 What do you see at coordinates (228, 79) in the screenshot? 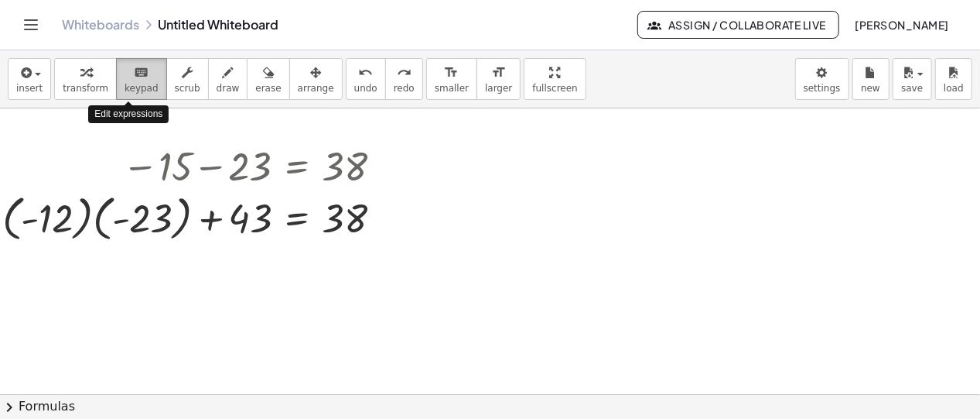
I see `button: draw` at bounding box center [228, 79].